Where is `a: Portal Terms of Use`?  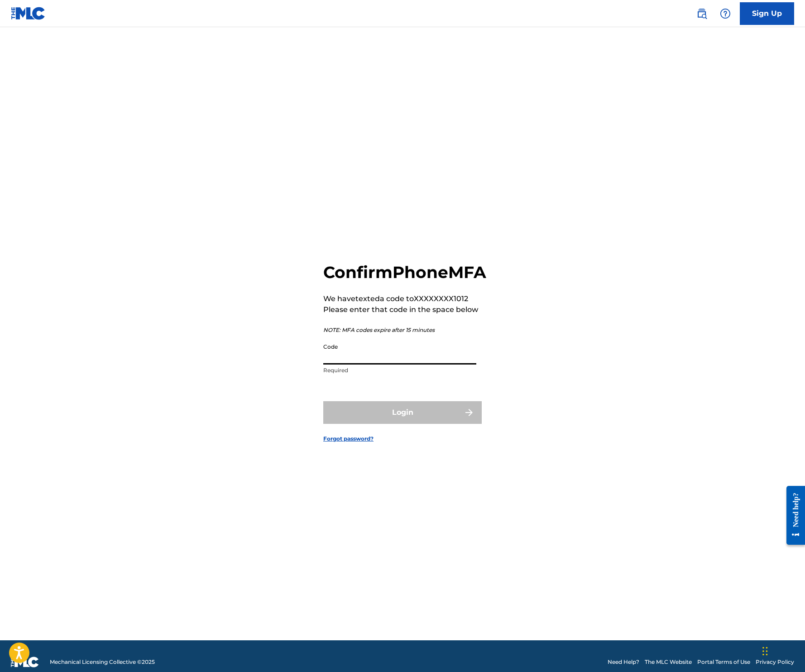
a: Portal Terms of Use is located at coordinates (724, 662).